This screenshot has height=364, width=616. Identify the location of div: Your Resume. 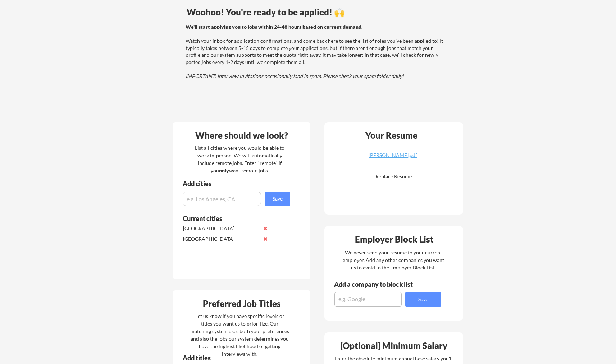
(391, 136).